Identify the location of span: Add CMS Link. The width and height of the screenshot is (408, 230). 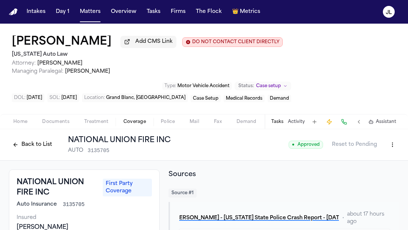
(154, 42).